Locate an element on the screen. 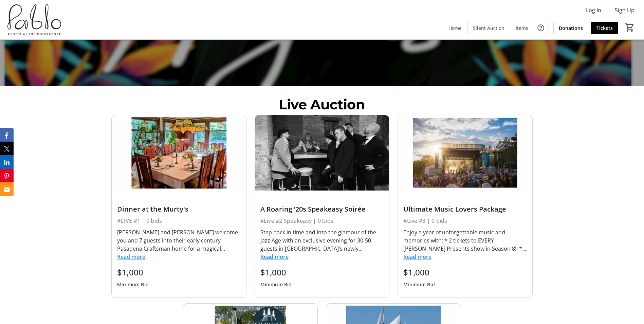  button: Log In is located at coordinates (593, 10).